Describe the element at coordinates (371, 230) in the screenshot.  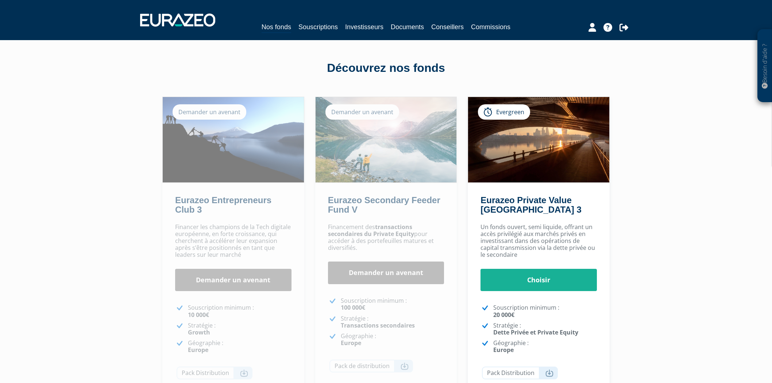
I see `strong: transactions secondaires du Private Equity` at that location.